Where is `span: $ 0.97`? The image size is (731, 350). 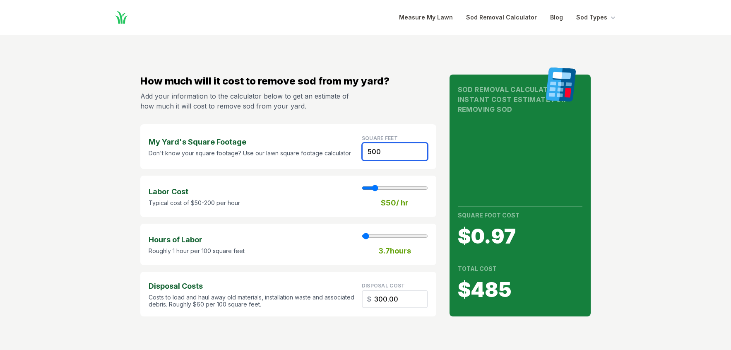
span: $ 0.97 is located at coordinates (520, 236).